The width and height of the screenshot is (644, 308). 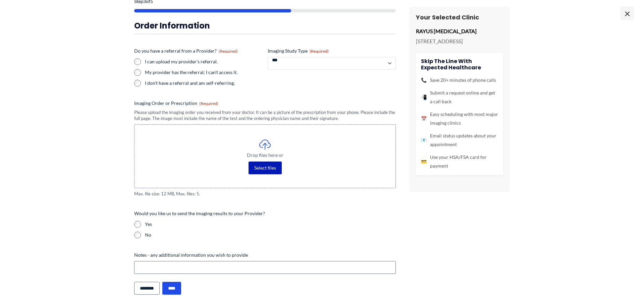 I want to click on li: Email status updates about your appointment, so click(x=460, y=140).